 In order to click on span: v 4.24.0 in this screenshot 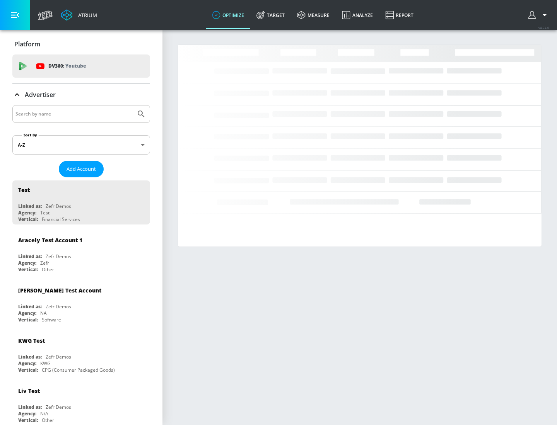, I will do `click(543, 27)`.